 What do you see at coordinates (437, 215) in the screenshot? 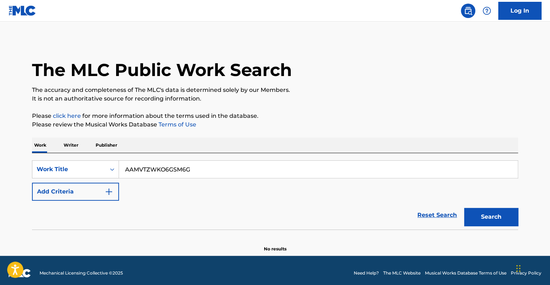
I see `a: Reset Search` at bounding box center [437, 215].